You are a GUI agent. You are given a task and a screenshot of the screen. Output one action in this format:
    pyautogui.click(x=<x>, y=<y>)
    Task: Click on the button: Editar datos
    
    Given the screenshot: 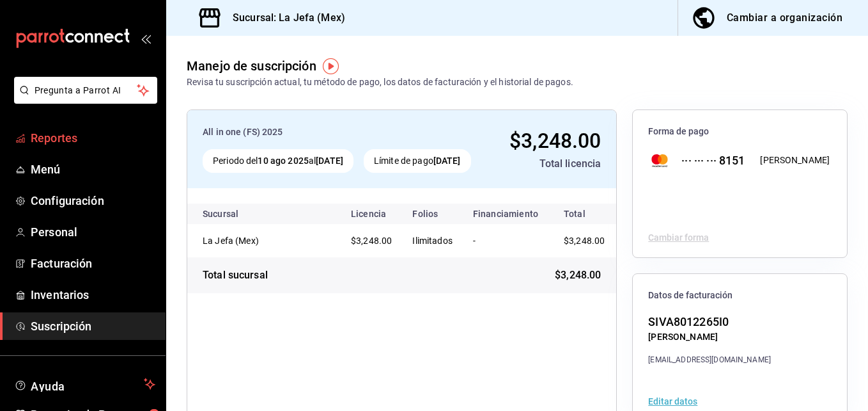 What is the action you would take?
    pyautogui.click(x=672, y=401)
    